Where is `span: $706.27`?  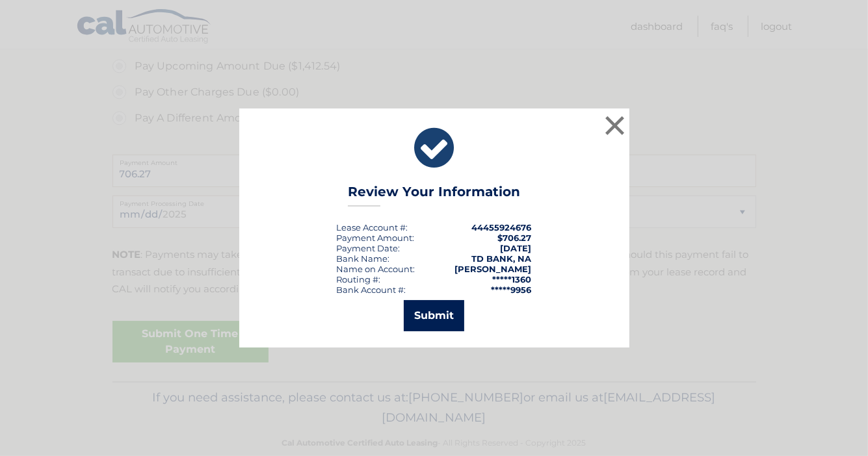
span: $706.27 is located at coordinates (515, 238).